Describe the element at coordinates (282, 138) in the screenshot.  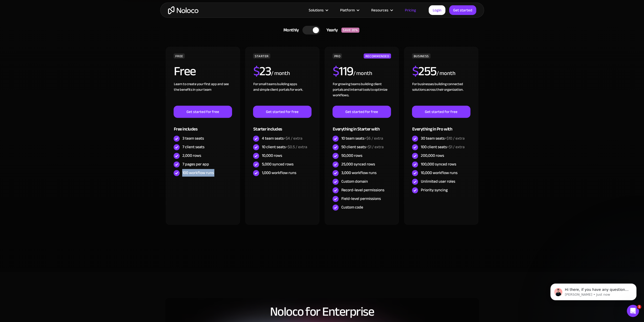
I see `div: 4 team seats` at that location.